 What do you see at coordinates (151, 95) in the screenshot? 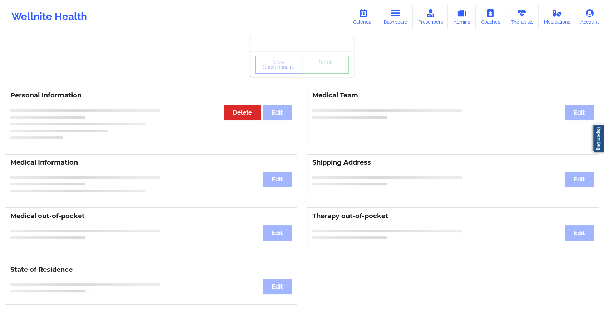
I see `h3: Personal Information` at bounding box center [151, 95].